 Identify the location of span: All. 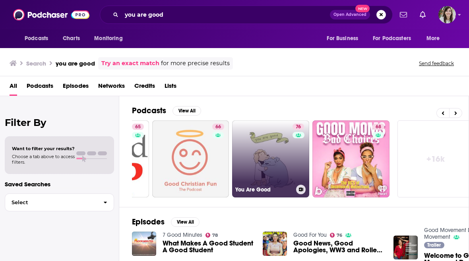
(13, 88).